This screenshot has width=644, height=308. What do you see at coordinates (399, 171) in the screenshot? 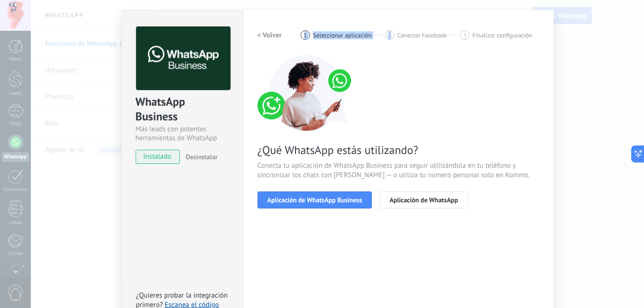
I see `span: Conecta tu aplicación de WhatsApp Business para seguir utilizándola en tu teléfono y sincronizar ...` at bounding box center [399, 171].